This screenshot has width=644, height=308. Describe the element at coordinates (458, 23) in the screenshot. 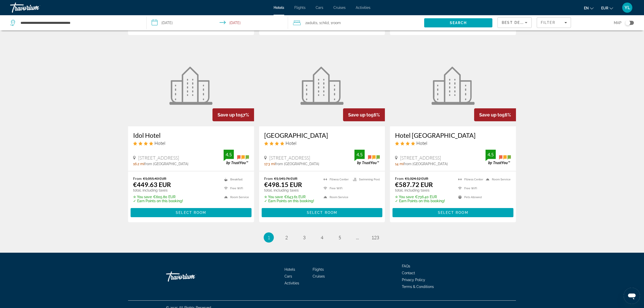

I see `button: Search` at that location.